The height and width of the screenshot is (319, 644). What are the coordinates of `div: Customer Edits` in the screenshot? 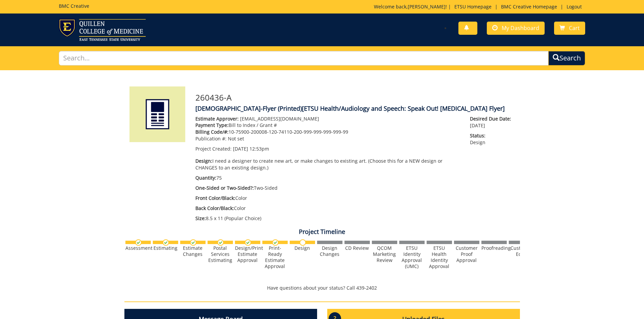 It's located at (521, 251).